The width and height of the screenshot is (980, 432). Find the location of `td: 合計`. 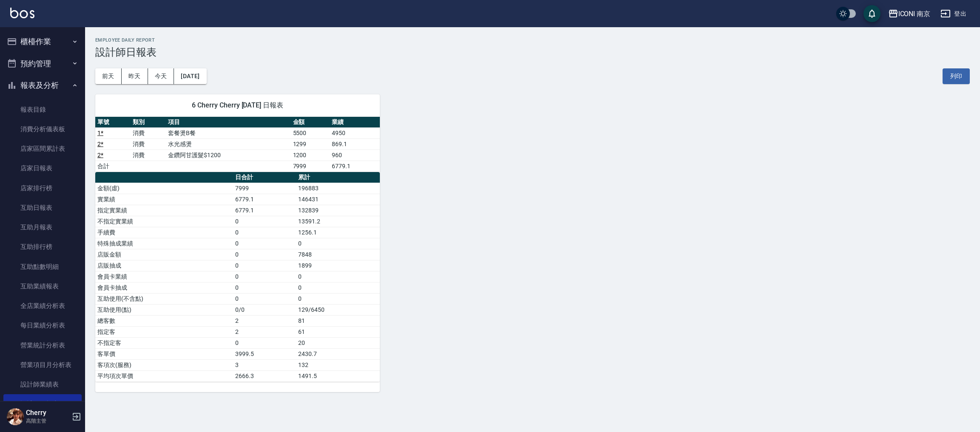

td: 合計 is located at coordinates (113, 166).